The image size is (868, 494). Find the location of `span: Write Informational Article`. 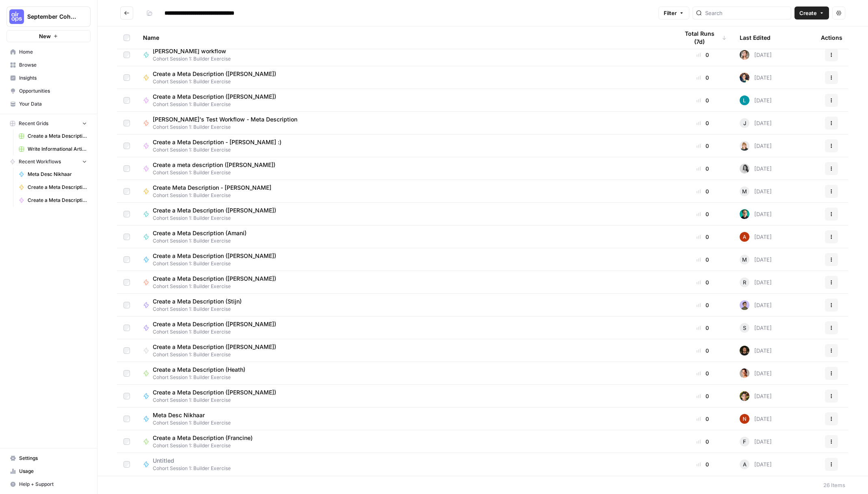

span: Write Informational Article is located at coordinates (57, 149).